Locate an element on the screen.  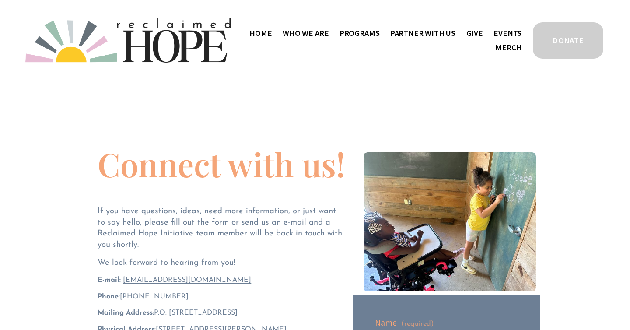
a: DONATE is located at coordinates (568, 40).